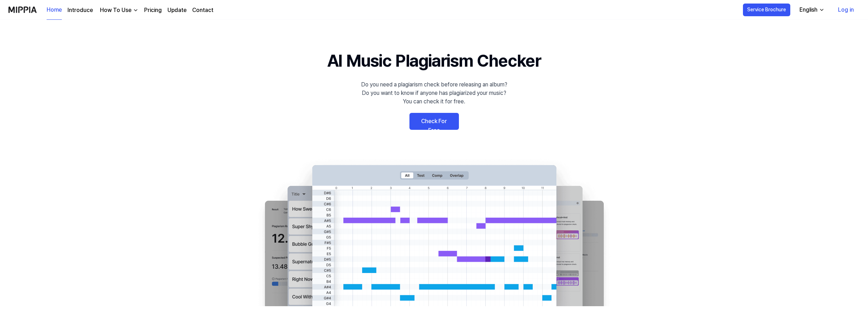  Describe the element at coordinates (80, 10) in the screenshot. I see `a: Introduce` at that location.